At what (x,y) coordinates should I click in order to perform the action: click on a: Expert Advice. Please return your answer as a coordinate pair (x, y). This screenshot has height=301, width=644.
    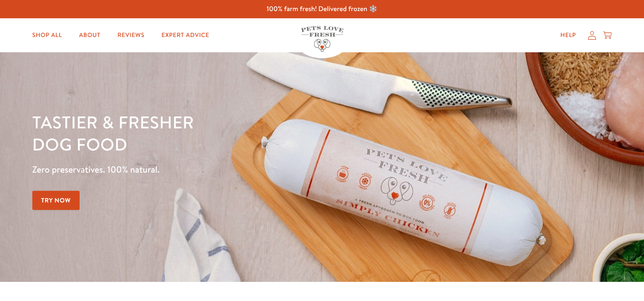
    Looking at the image, I should click on (185, 35).